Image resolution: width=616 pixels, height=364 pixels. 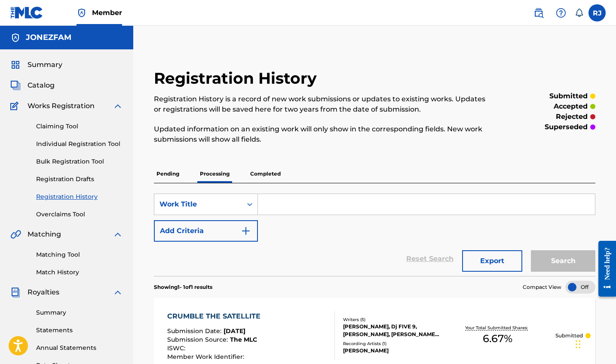 I want to click on img: 9d2ae6d4665cec9f34b9.svg, so click(x=246, y=231).